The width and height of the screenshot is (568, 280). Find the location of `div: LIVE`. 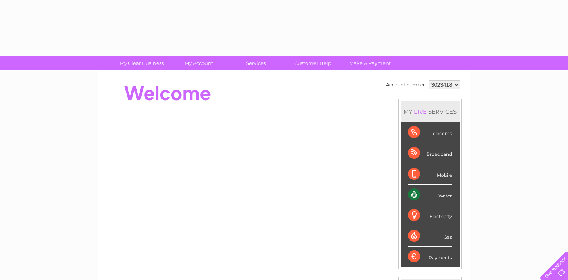

div: LIVE is located at coordinates (421, 112).